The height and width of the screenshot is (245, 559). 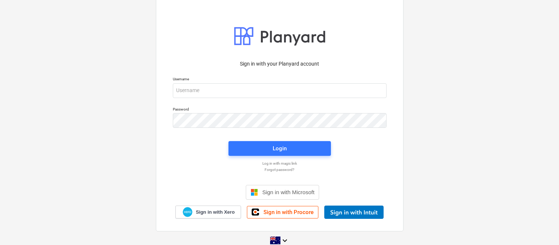 I want to click on img: Xero logo, so click(x=188, y=212).